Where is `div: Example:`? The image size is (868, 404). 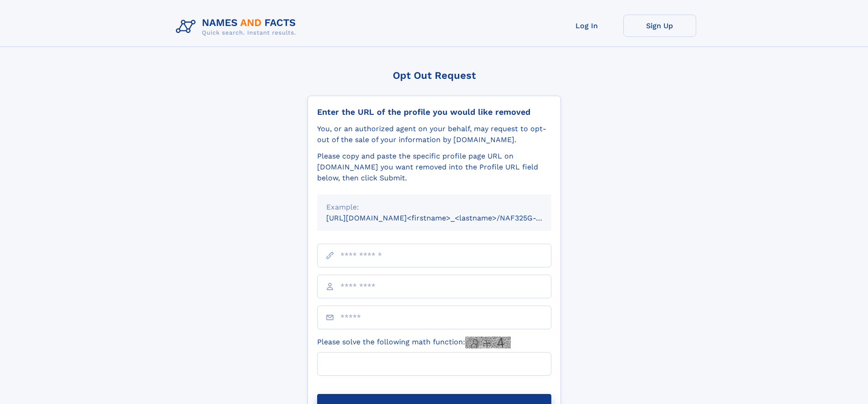 div: Example: is located at coordinates (434, 207).